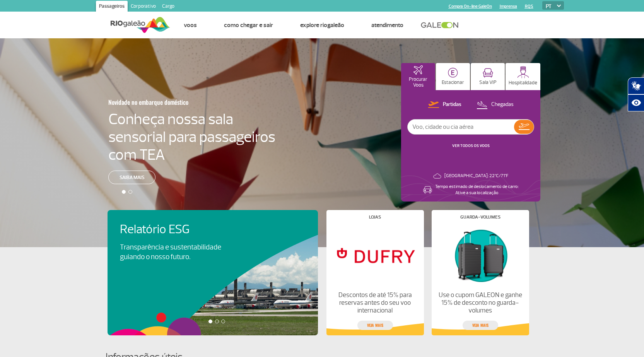 The height and width of the screenshot is (357, 644). Describe the element at coordinates (480, 217) in the screenshot. I see `h4: Guarda-volumes` at that location.